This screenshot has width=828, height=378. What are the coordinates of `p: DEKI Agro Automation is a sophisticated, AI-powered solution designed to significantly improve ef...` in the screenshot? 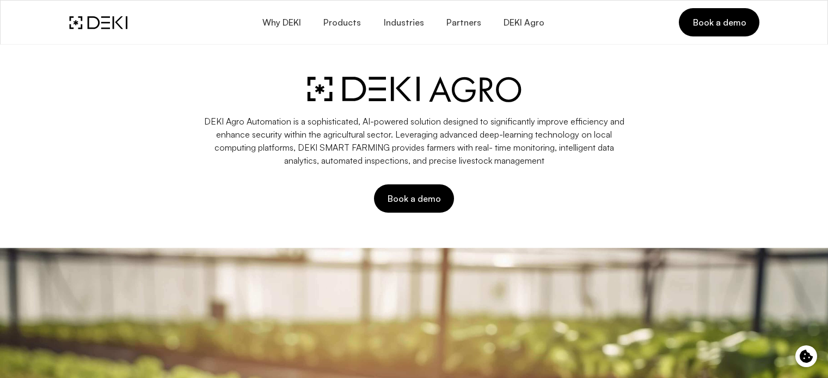 It's located at (414, 141).